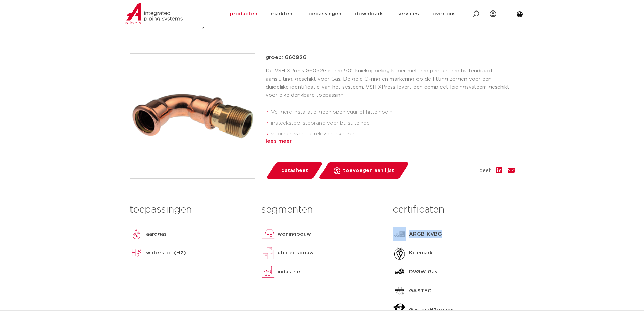 The width and height of the screenshot is (644, 311). Describe the element at coordinates (485, 171) in the screenshot. I see `span: deel:` at that location.